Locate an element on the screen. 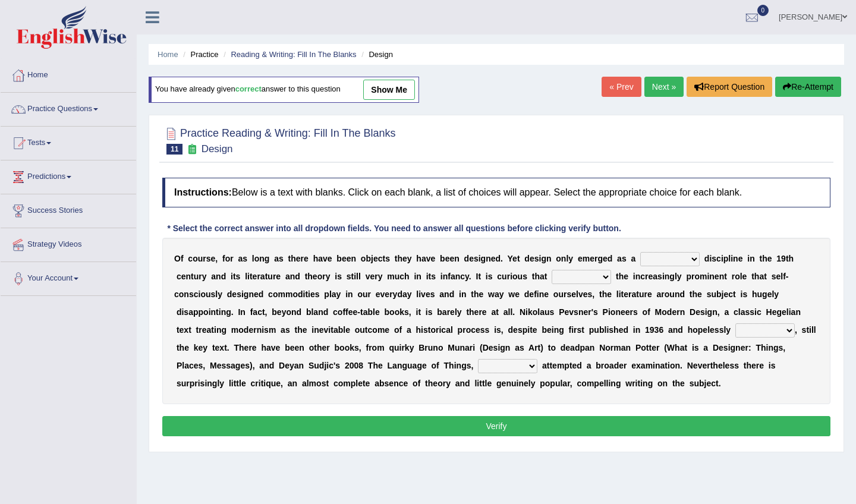  button: Re-Attempt is located at coordinates (808, 87).